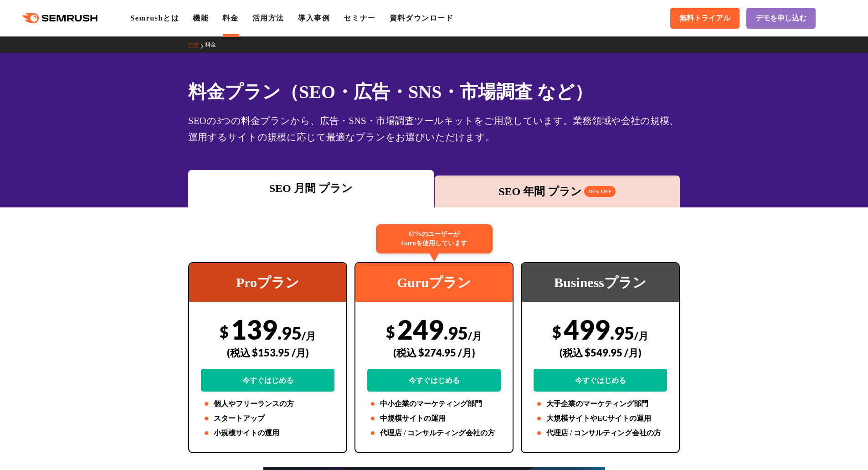  What do you see at coordinates (268, 352) in the screenshot?
I see `div: (税込 $153.95 /月)` at bounding box center [268, 352].